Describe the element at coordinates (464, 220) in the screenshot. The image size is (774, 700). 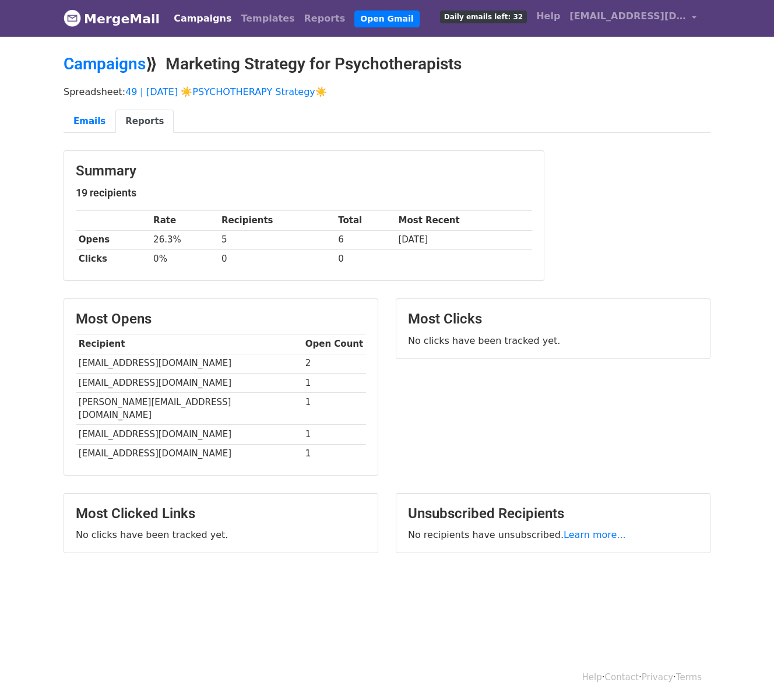
I see `th: Most Recent` at that location.